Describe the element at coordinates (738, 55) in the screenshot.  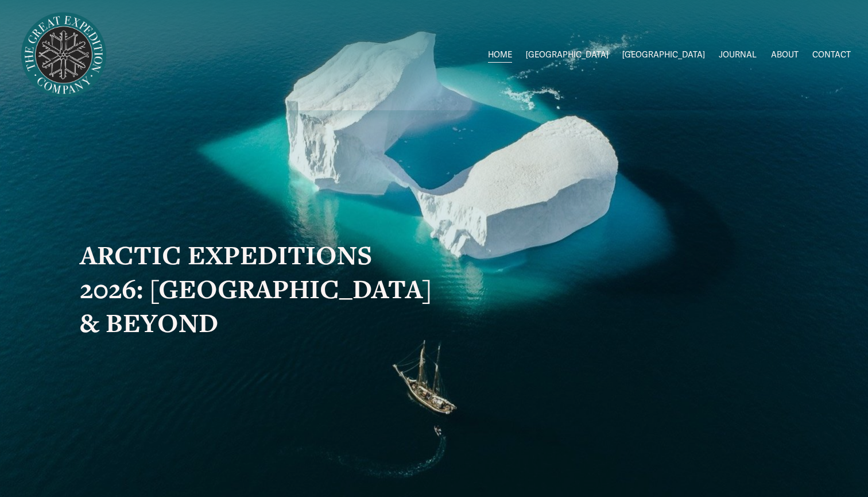
I see `a: JOURNAL` at that location.